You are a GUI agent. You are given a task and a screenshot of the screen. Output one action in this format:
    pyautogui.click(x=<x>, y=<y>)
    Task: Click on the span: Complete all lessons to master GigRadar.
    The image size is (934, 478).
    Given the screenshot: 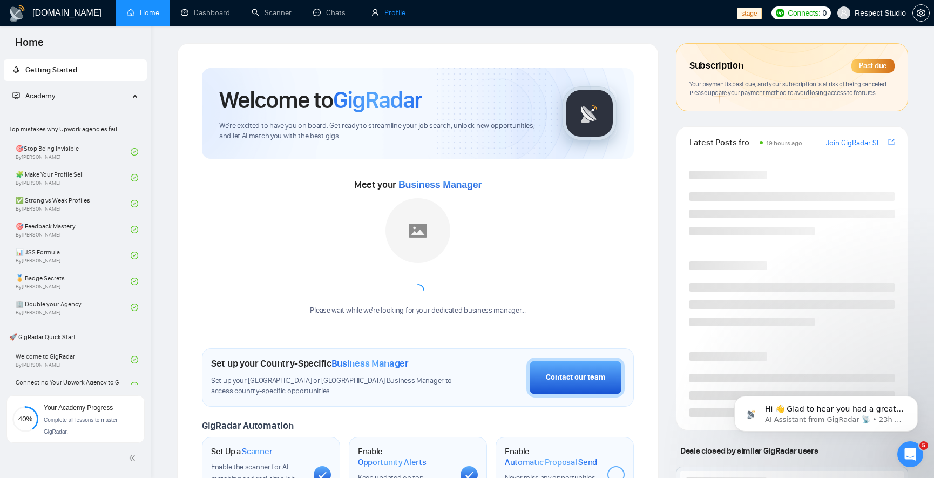 What is the action you would take?
    pyautogui.click(x=80, y=425)
    